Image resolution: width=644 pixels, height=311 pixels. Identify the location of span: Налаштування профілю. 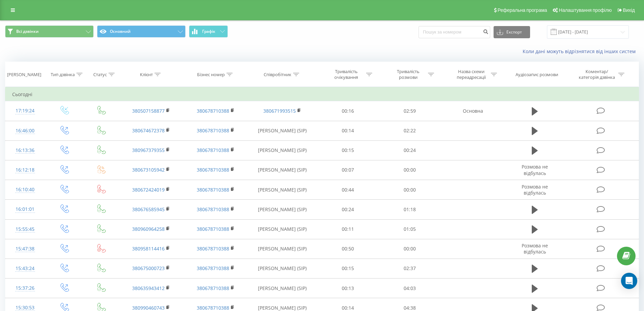
(585, 10).